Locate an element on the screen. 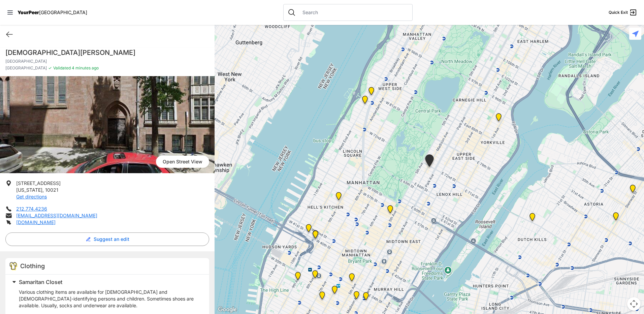  div: New Location, Headquarters is located at coordinates (322, 297).